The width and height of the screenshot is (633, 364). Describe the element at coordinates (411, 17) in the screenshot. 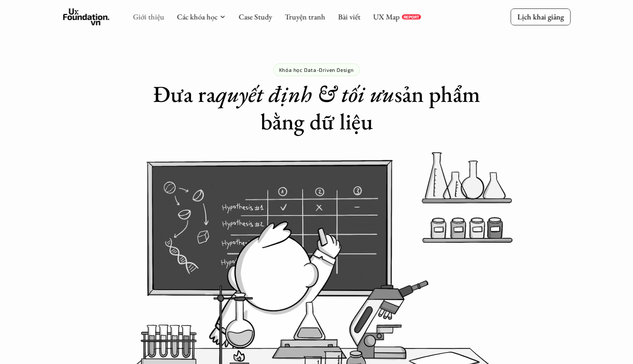

I see `a: REPORT` at that location.